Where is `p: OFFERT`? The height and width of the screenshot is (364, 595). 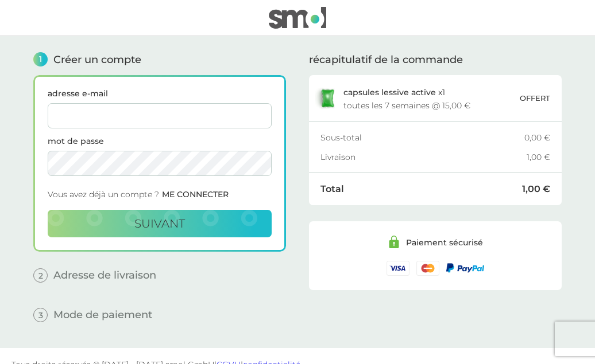
p: OFFERT is located at coordinates (535, 98).